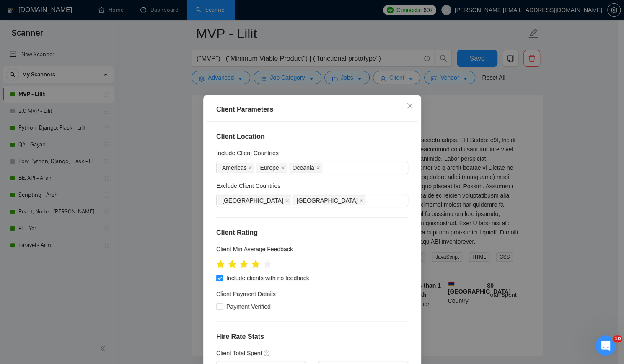 The image size is (624, 364). What do you see at coordinates (248, 153) in the screenshot?
I see `h5: Include Client Countries` at bounding box center [248, 153].